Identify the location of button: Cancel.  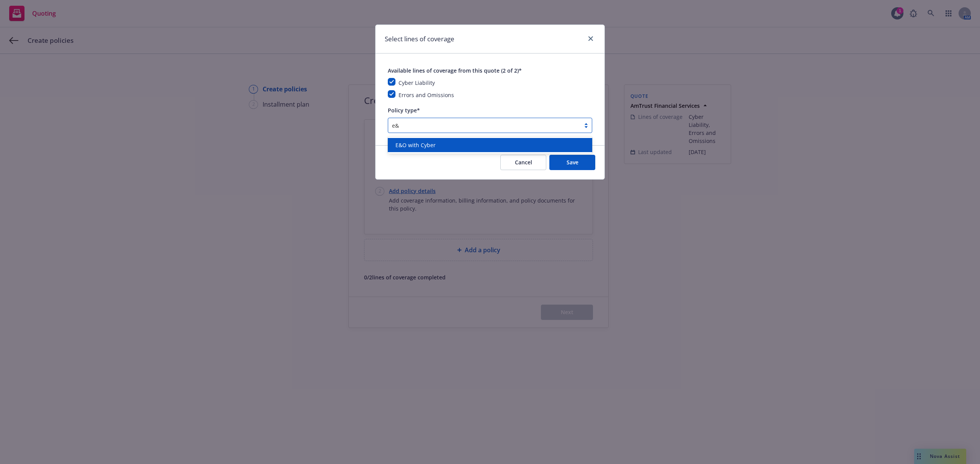
(523, 162).